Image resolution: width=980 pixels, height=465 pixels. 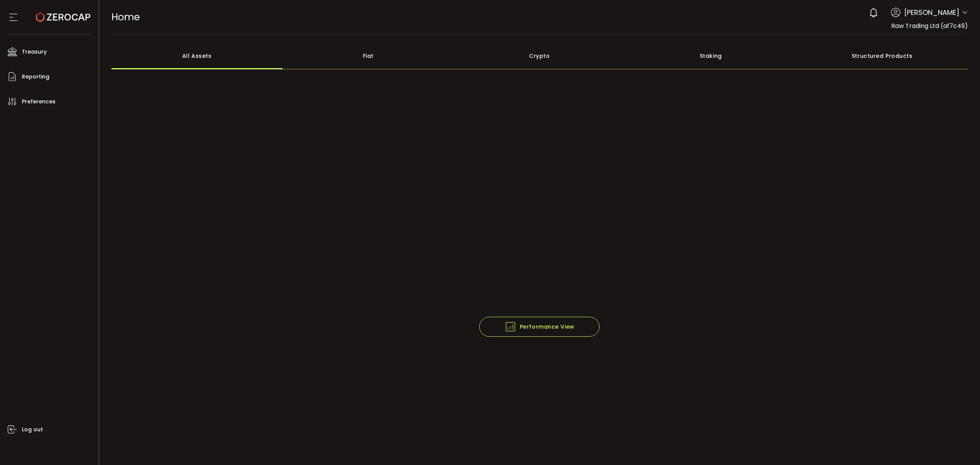 I want to click on span: Preferences, so click(x=39, y=102).